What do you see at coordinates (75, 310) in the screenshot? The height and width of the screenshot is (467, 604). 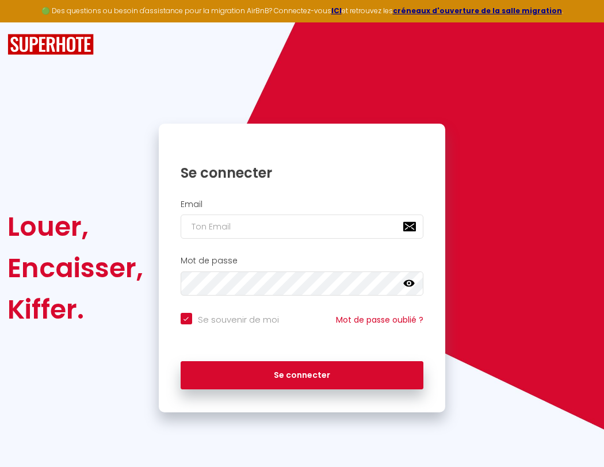 I see `div: Kiffer.` at bounding box center [75, 310].